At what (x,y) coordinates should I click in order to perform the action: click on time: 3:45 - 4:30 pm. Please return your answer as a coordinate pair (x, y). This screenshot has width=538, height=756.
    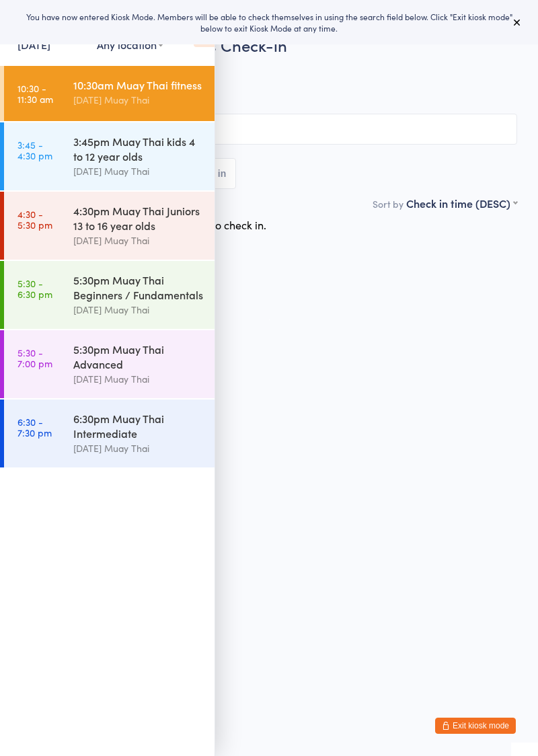
    Looking at the image, I should click on (35, 150).